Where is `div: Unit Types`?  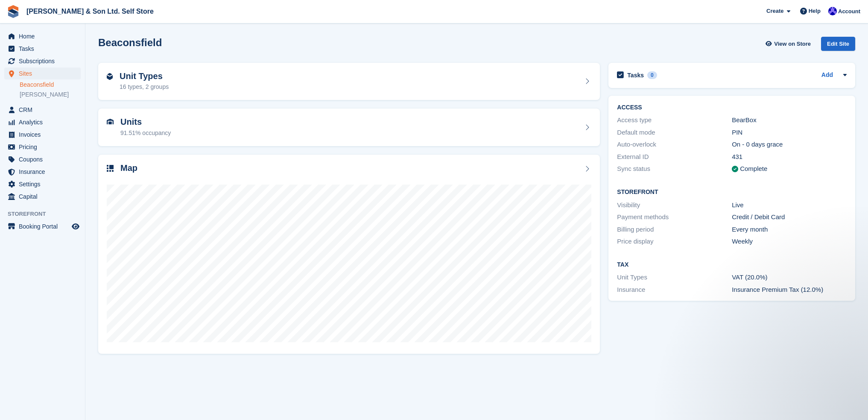
div: Unit Types is located at coordinates (674, 277).